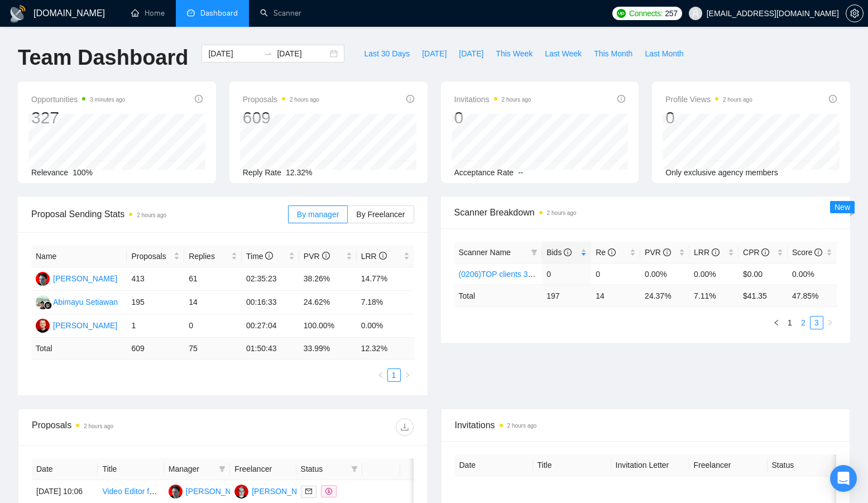 The width and height of the screenshot is (868, 503). Describe the element at coordinates (615, 295) in the screenshot. I see `td: 14` at that location.